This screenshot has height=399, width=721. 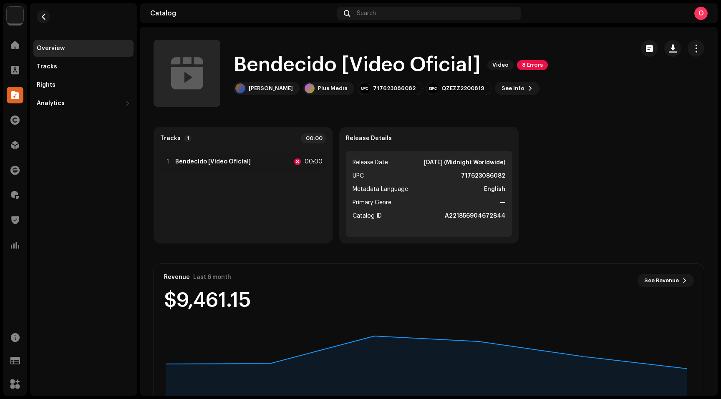 What do you see at coordinates (501, 65) in the screenshot?
I see `span: Video` at bounding box center [501, 65].